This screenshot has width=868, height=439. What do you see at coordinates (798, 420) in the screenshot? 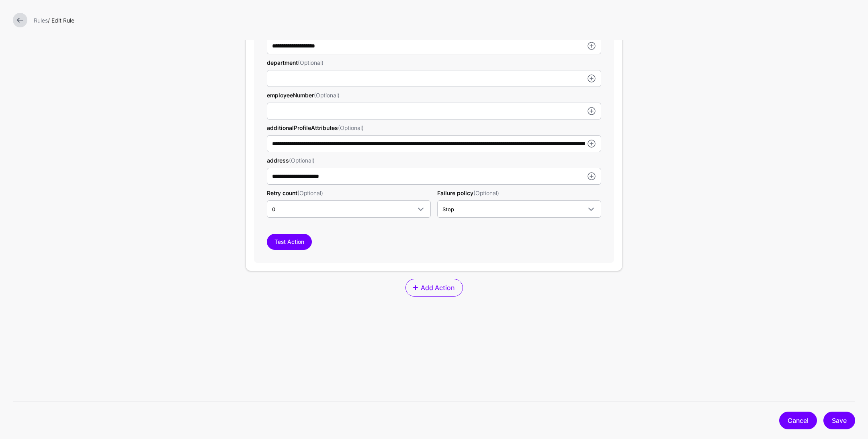
I see `a: Cancel` at bounding box center [798, 420].